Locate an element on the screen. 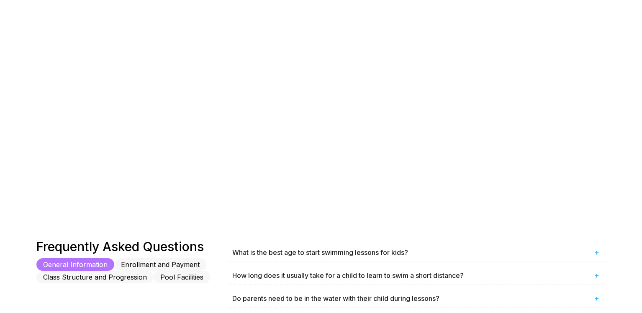 The height and width of the screenshot is (313, 642). button: Pool Facilities is located at coordinates (182, 277).